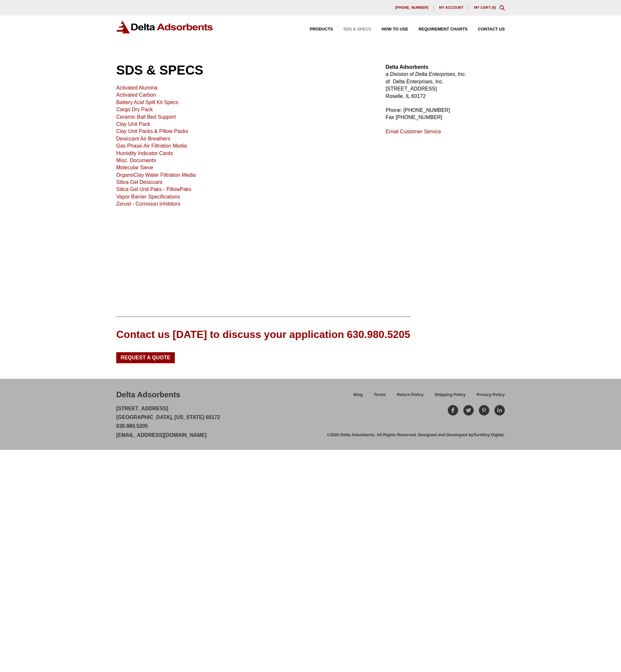  Describe the element at coordinates (358, 397) in the screenshot. I see `a: Blog` at that location.